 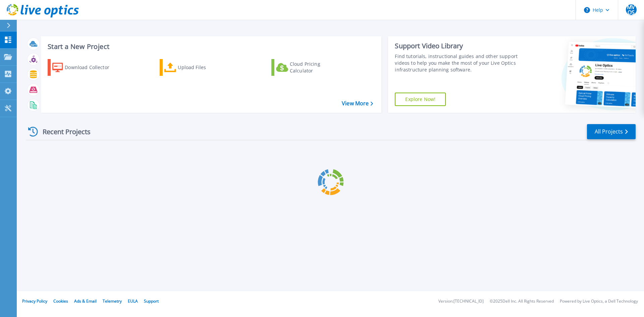 I want to click on li: © 2025 Dell Inc. All Rights Reserved, so click(x=522, y=301).